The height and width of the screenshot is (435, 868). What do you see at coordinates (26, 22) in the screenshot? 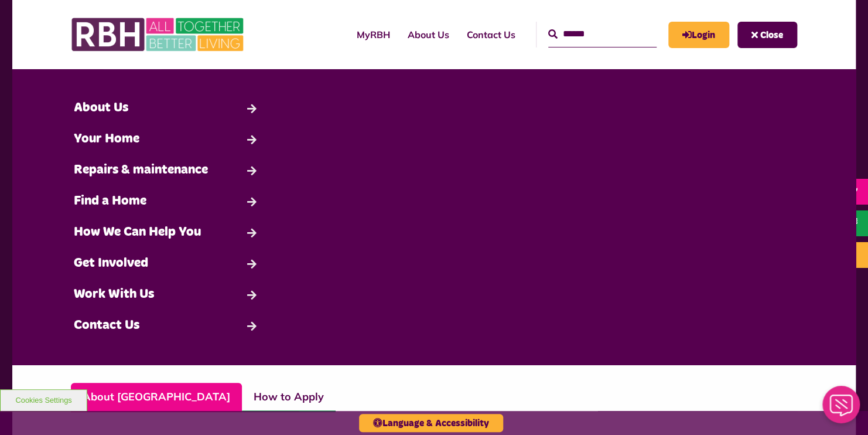
I see `div: Close Web Assistant` at bounding box center [26, 22].